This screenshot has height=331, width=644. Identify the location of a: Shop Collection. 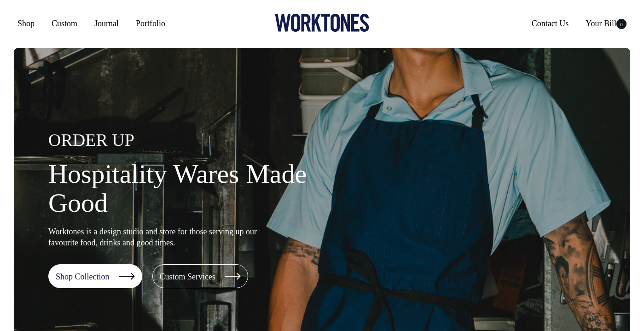
(95, 276).